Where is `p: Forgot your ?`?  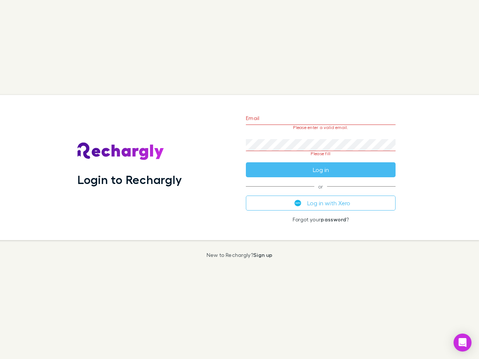
p: Forgot your ? is located at coordinates (320, 220).